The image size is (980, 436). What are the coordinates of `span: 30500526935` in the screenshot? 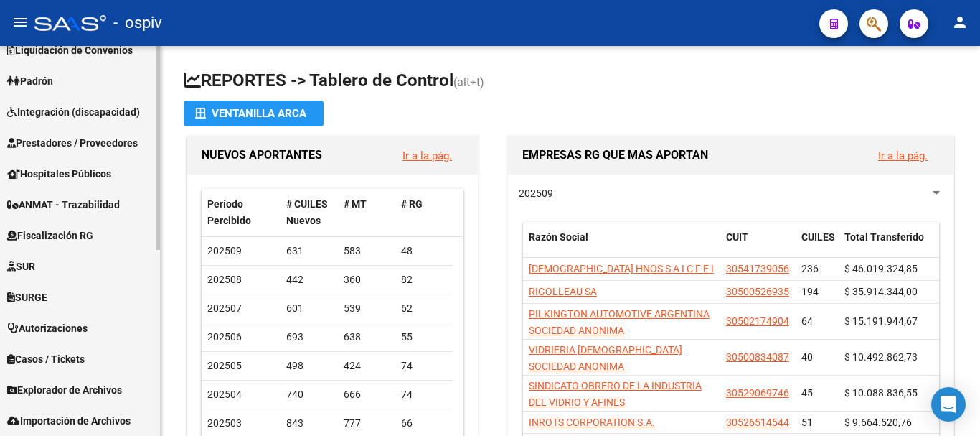 It's located at (758, 291).